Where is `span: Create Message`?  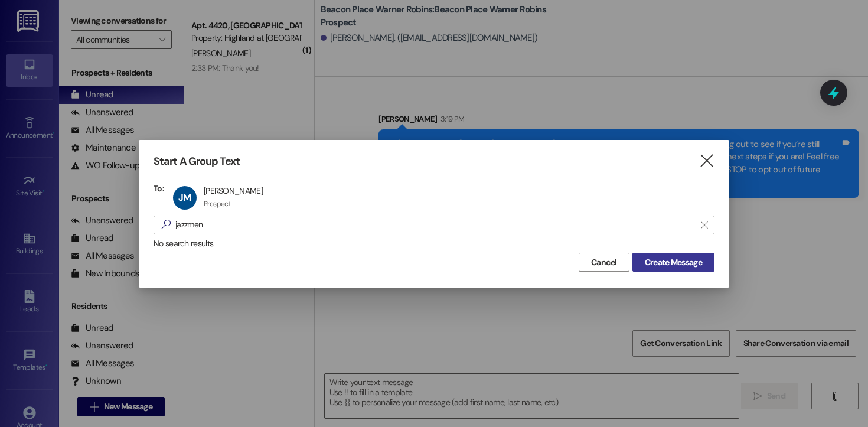 span: Create Message is located at coordinates (673, 262).